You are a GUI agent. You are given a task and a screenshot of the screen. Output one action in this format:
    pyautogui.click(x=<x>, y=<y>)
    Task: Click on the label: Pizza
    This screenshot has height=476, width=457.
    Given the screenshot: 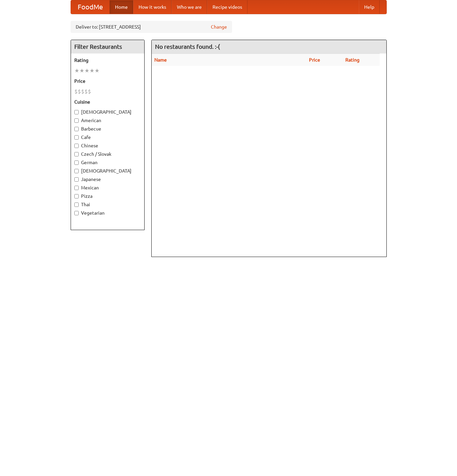 What is the action you would take?
    pyautogui.click(x=108, y=196)
    